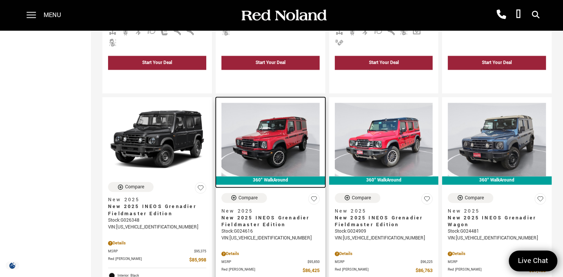 This screenshot has width=563, height=277. What do you see at coordinates (497, 254) in the screenshot?
I see `div: Pricing Details - New 2025 INEOS Grenadier Wagon With Navigation & 4WD` at bounding box center [497, 254].